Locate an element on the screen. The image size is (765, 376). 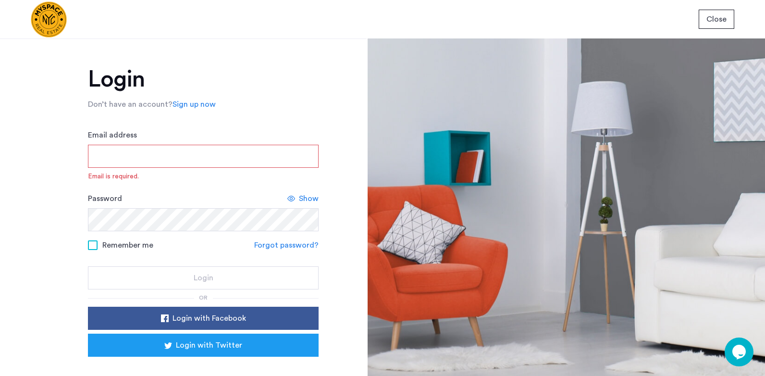
span: Login with Facebook is located at coordinates (209, 318).